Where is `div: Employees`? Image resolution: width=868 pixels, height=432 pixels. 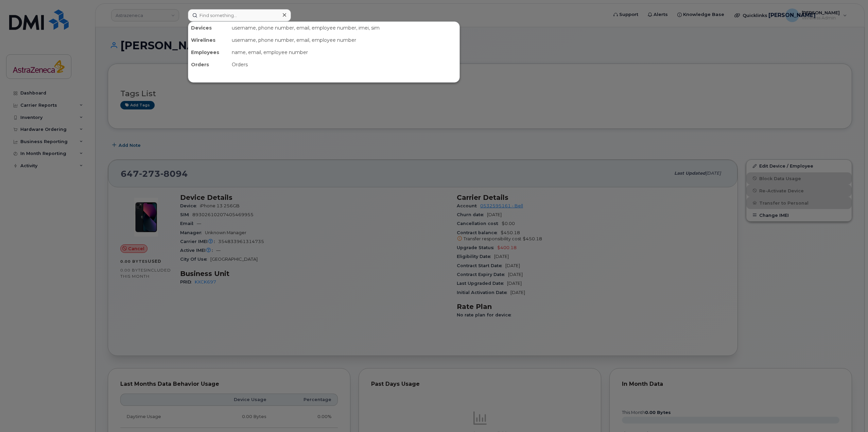 div: Employees is located at coordinates (209, 52).